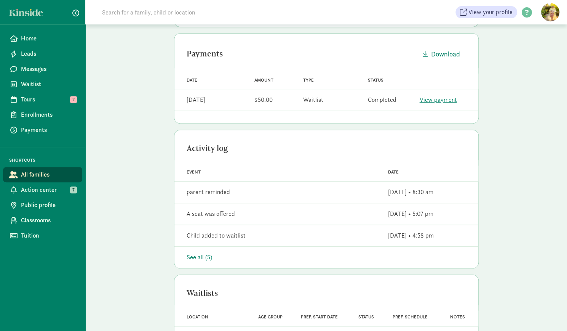 The width and height of the screenshot is (567, 331). Describe the element at coordinates (43, 220) in the screenshot. I see `a: Classrooms` at that location.